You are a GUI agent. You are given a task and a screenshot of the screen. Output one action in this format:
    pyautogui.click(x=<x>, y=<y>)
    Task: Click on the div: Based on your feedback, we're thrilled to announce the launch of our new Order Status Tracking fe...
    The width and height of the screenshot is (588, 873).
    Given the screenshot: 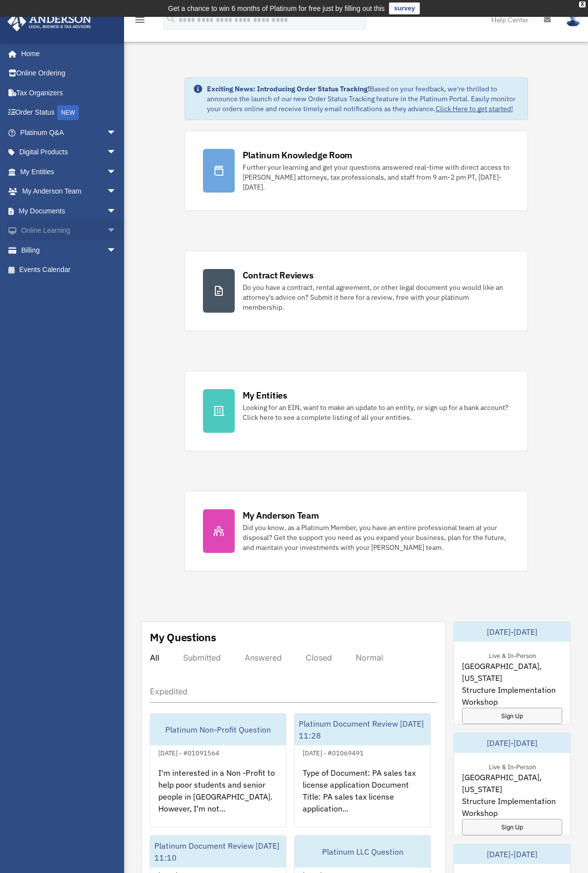 What is the action you would take?
    pyautogui.click(x=363, y=99)
    